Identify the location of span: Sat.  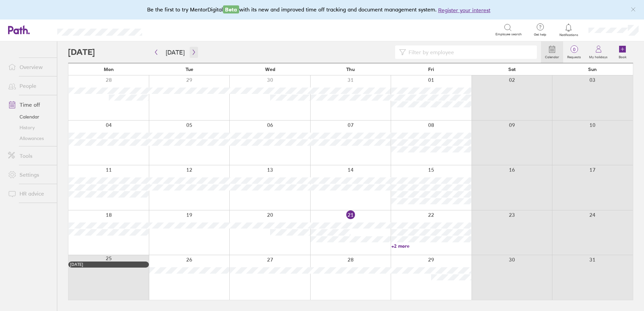
(512, 69).